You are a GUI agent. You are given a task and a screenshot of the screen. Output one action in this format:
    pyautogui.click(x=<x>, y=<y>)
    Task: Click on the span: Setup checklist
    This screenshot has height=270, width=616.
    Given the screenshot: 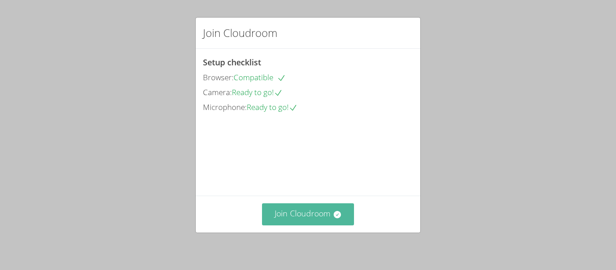 What is the action you would take?
    pyautogui.click(x=232, y=62)
    